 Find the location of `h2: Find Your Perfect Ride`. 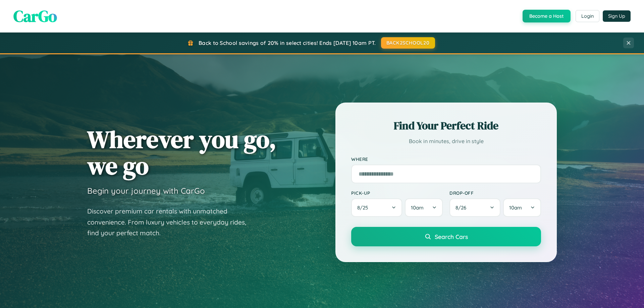

h2: Find Your Perfect Ride is located at coordinates (446, 126).